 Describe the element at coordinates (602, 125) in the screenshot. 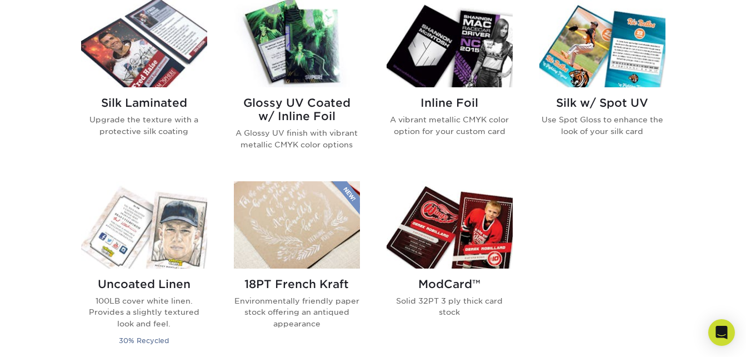

I see `p: Use Spot Gloss to enhance the look of your silk card` at that location.